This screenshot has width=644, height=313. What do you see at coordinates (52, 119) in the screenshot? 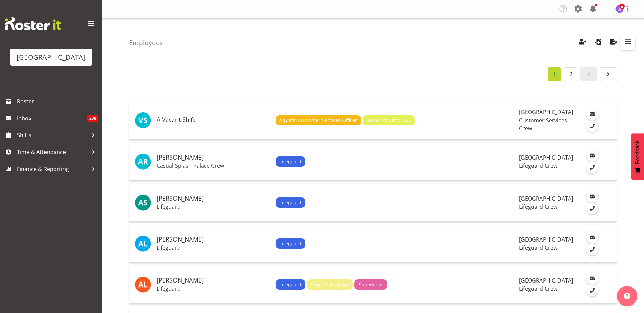
I see `span: Inbox` at bounding box center [52, 119].